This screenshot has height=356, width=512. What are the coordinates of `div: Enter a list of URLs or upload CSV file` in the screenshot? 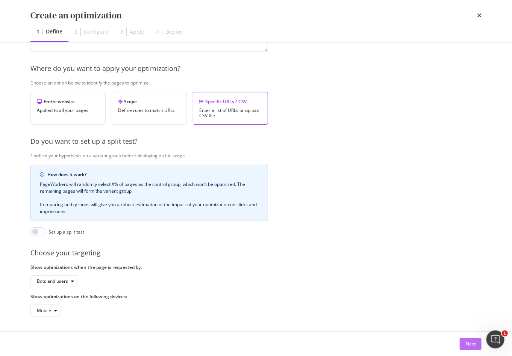 It's located at (230, 113).